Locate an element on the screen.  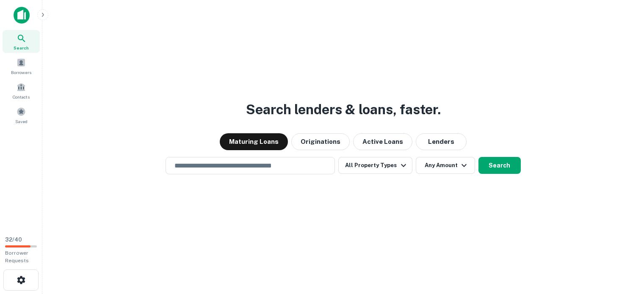
span: Contacts is located at coordinates (21, 97).